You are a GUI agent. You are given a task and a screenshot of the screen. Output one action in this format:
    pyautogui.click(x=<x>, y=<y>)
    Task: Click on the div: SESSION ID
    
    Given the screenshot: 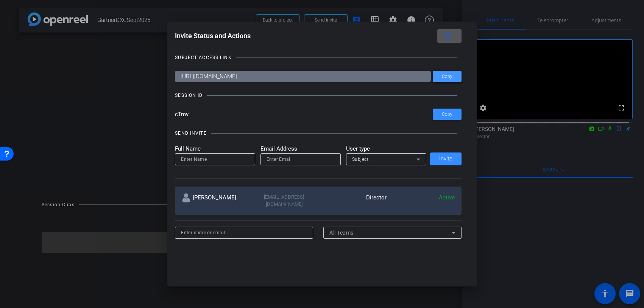 What is the action you would take?
    pyautogui.click(x=188, y=95)
    